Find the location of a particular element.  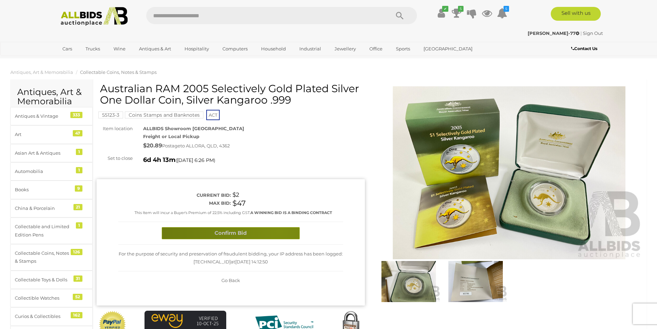

small: This Item will incur a Buyer's Premium of 22.5% including GST. is located at coordinates (233, 213).